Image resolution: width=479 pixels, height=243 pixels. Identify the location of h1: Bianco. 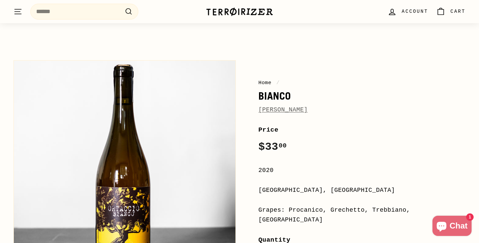
(362, 96).